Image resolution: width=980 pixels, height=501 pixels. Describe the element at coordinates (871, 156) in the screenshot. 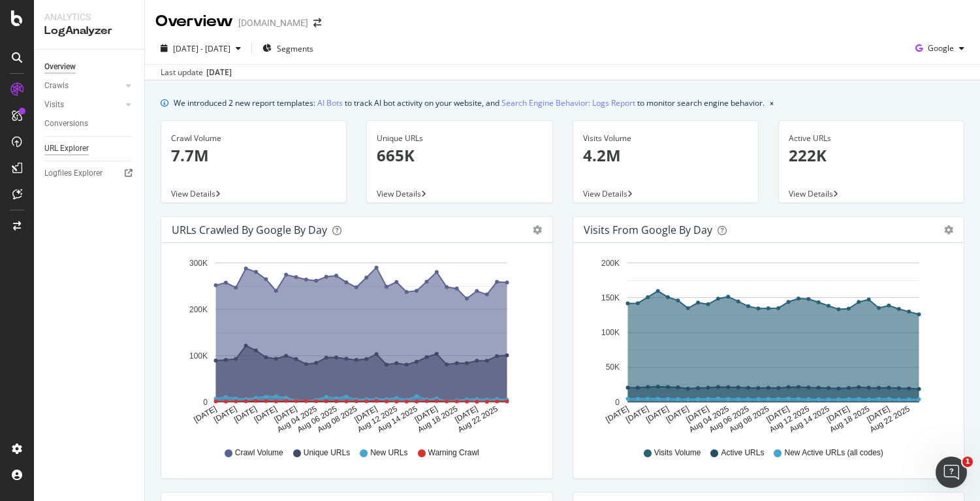

I see `p: 222K` at that location.